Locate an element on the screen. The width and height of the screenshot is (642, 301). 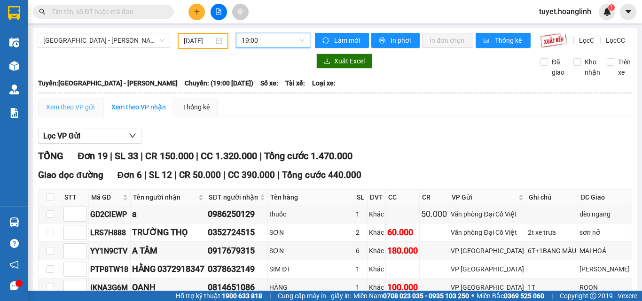
button: downloadXuất Excel is located at coordinates (344, 61).